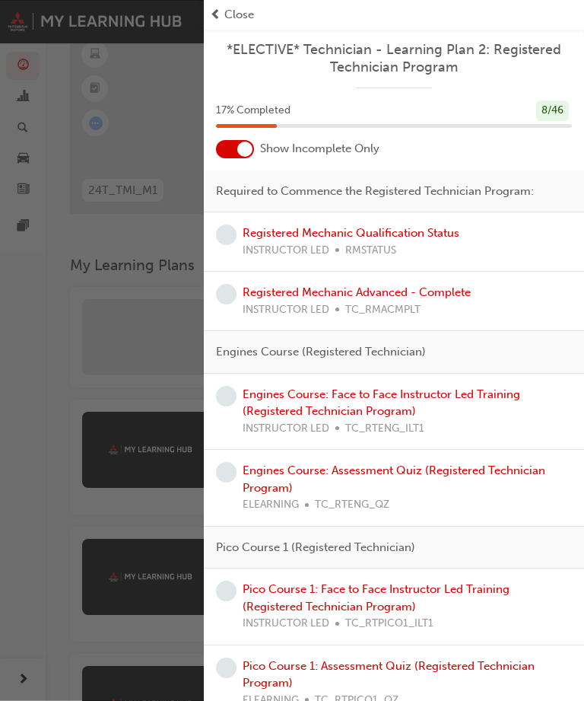 The height and width of the screenshot is (701, 584). I want to click on a: Pico Course 1: Face to Face Instructor Led Training (Registered Technician Program), so click(376, 597).